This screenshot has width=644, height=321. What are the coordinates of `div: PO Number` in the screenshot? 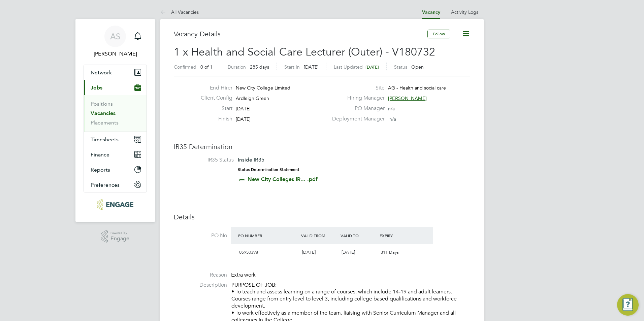 It's located at (268, 236).